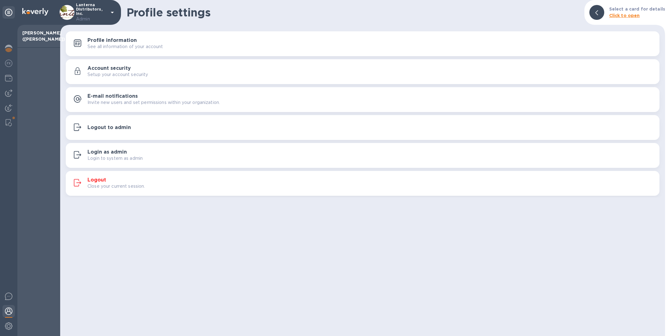  I want to click on button: E-mail notificationsInvite new users and set permissions within your organization., so click(362, 100).